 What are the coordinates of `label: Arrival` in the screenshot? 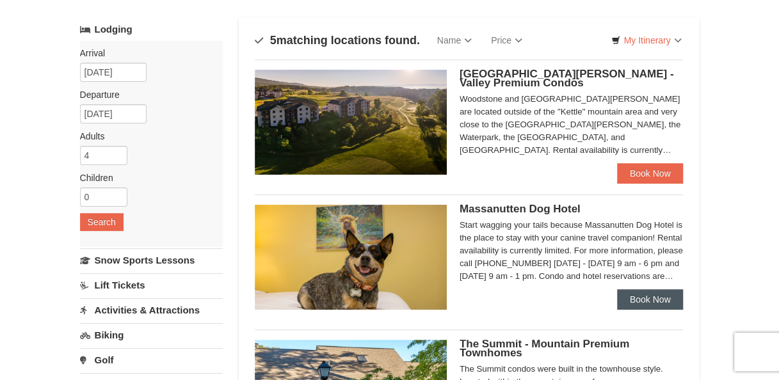 It's located at (147, 53).